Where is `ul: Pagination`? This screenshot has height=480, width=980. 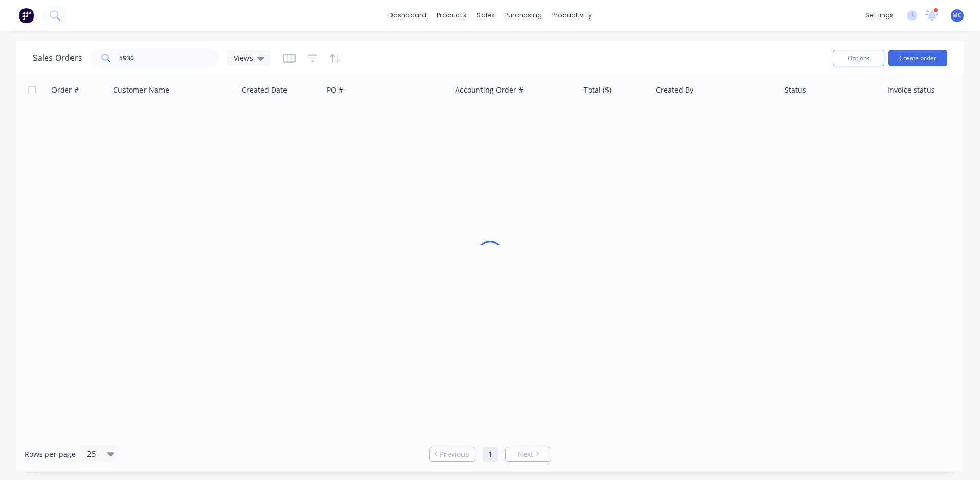 ul: Pagination is located at coordinates (490, 454).